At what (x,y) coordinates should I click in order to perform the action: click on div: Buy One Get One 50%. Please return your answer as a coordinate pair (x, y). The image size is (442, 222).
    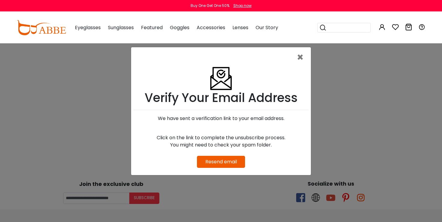
    Looking at the image, I should click on (210, 6).